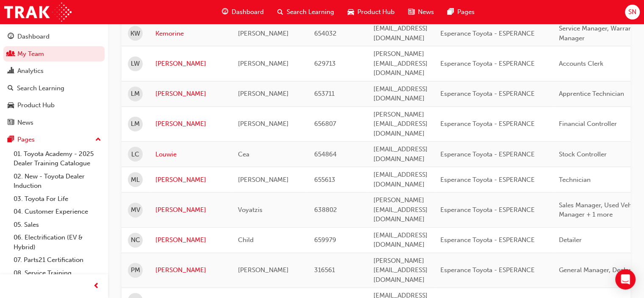  Describe the element at coordinates (54, 79) in the screenshot. I see `button: DashboardMy TeamAnalyticsSearch LearningProduct HubNews` at that location.